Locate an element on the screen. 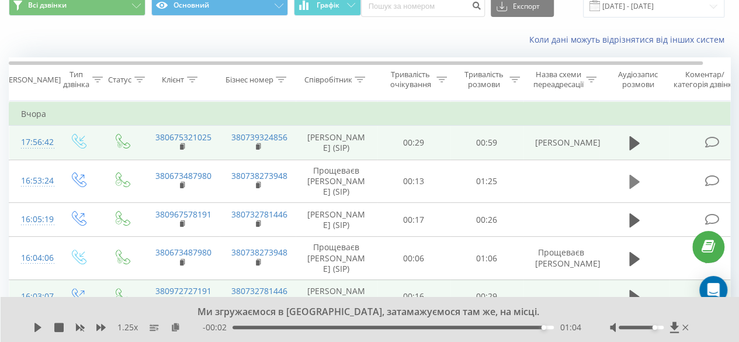 The height and width of the screenshot is (342, 739). td: 00:06 is located at coordinates (414, 258).